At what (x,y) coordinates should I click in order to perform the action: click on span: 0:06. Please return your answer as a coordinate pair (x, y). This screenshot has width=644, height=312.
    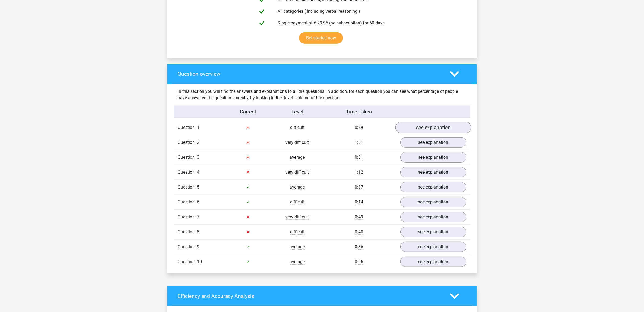
    Looking at the image, I should click on (359, 262).